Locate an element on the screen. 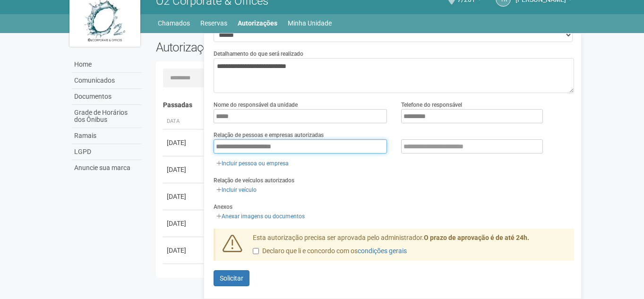 The image size is (644, 299). a: Anexar imagens ou documentos is located at coordinates (260, 216).